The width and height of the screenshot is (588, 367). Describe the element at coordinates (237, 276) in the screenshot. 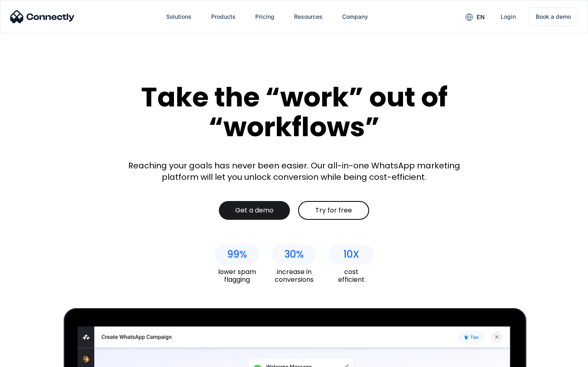

I see `div: lower spam flagging` at that location.